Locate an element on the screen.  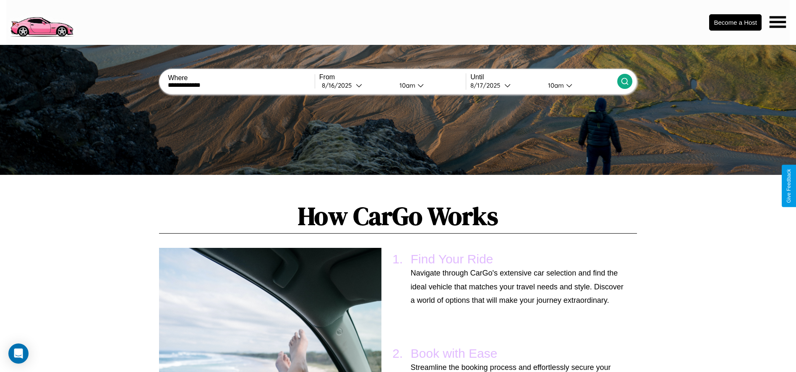
label: Where is located at coordinates (241, 78).